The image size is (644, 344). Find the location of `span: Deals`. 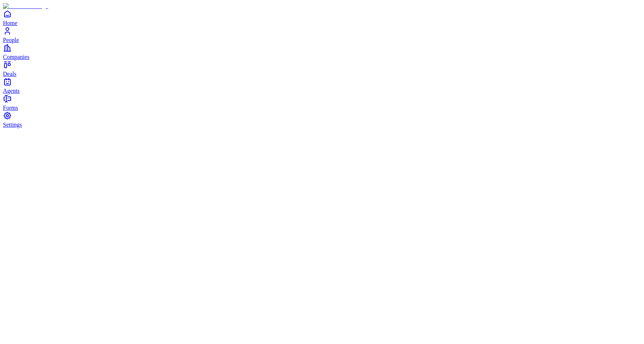

span: Deals is located at coordinates (10, 73).